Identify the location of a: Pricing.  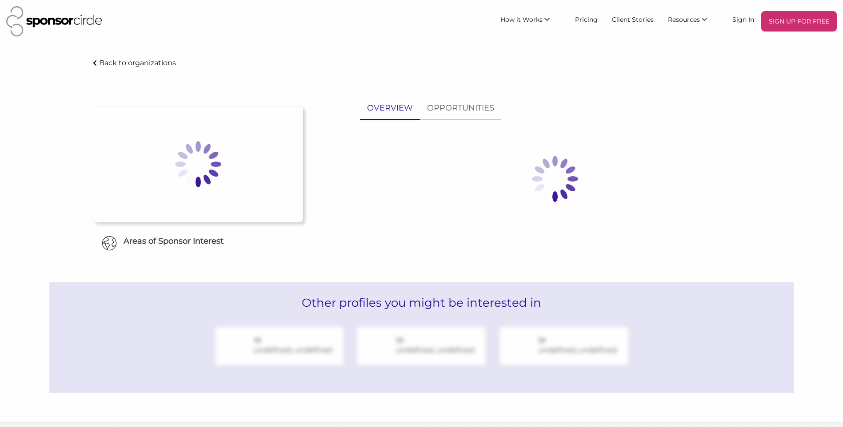
(586, 19).